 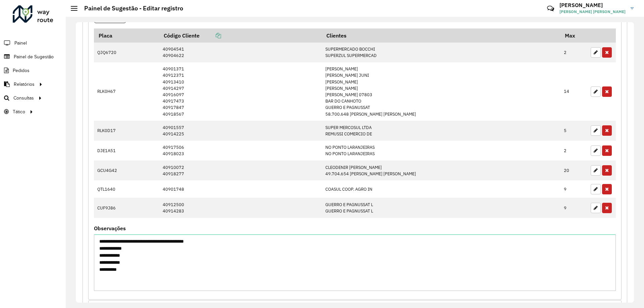 I want to click on td: RLK0D17, so click(x=126, y=130).